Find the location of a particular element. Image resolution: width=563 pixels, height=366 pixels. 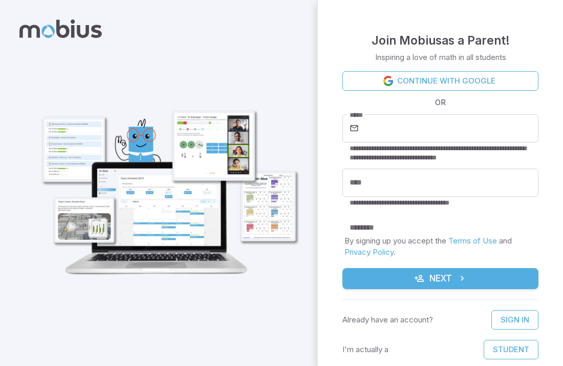

img: parent_1-illustration is located at coordinates (167, 181).